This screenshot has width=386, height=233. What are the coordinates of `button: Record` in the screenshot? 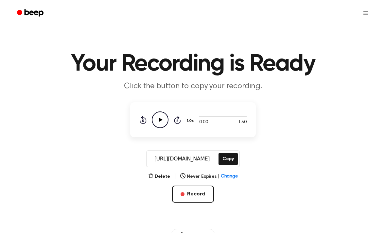 It's located at (192, 194).